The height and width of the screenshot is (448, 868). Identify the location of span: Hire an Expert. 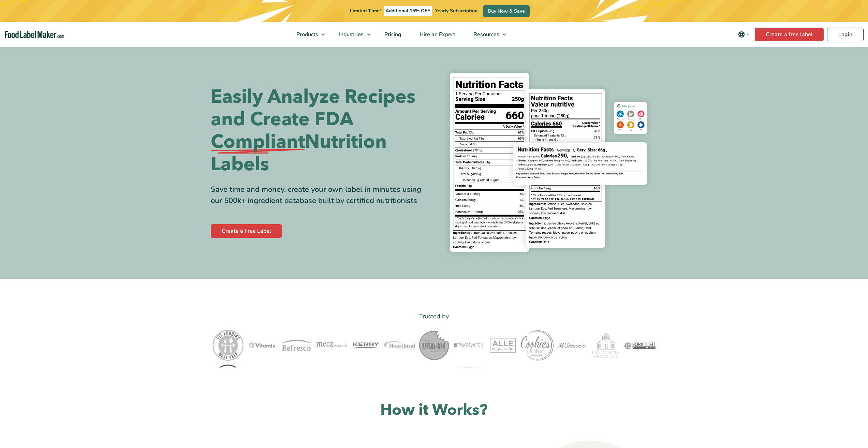
(437, 34).